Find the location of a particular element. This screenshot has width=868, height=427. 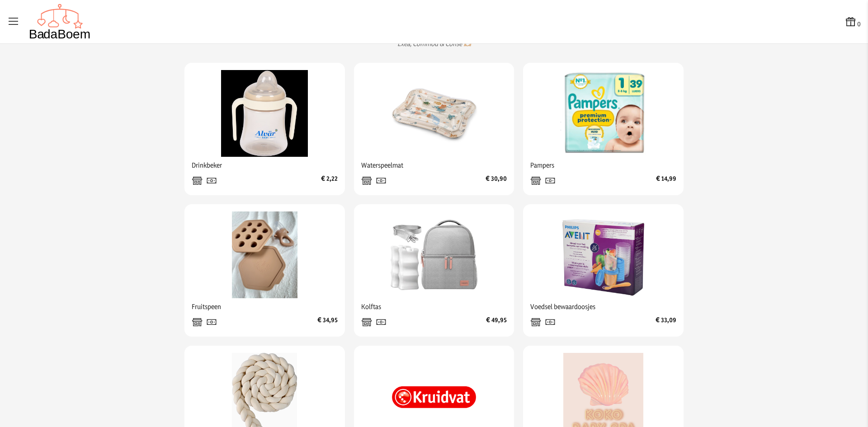

img: Drinkbeker is located at coordinates (265, 113).